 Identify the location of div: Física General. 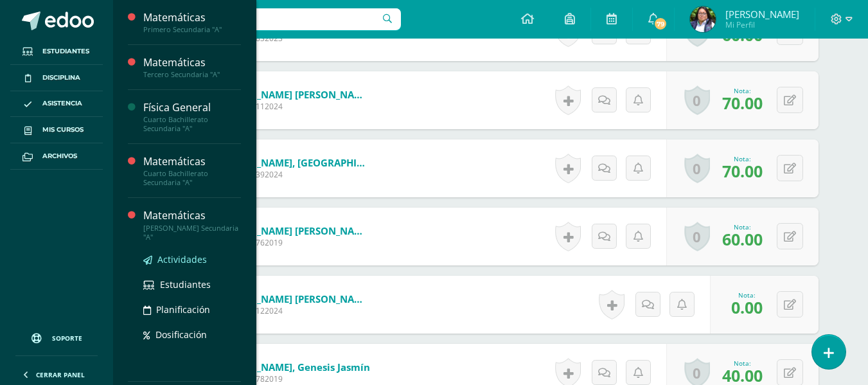
(192, 107).